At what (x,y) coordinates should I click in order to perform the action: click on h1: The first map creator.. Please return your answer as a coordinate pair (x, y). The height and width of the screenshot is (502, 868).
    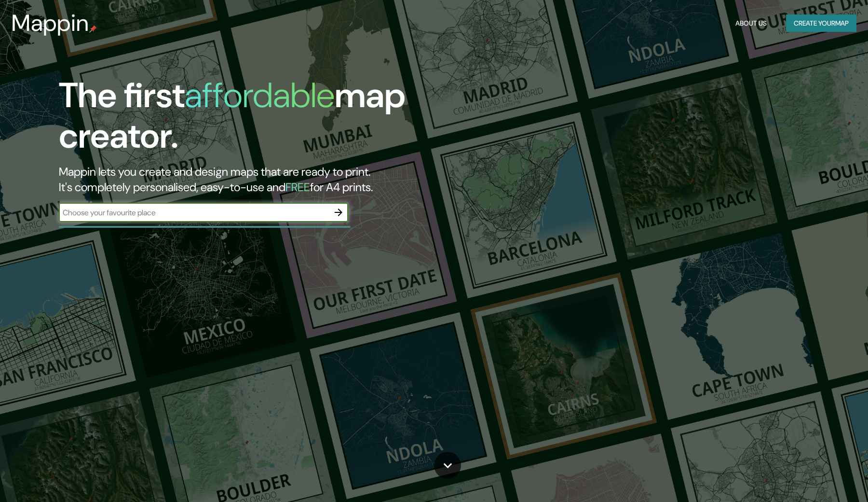
    Looking at the image, I should click on (276, 120).